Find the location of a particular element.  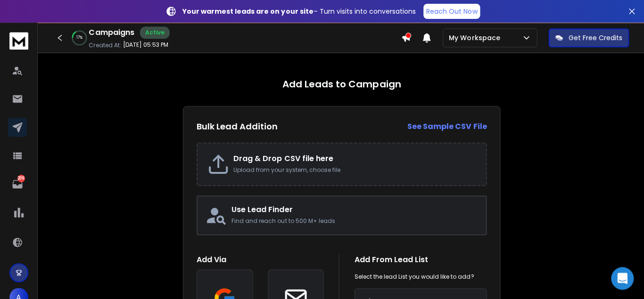

strong: Your warmest leads are on your site is located at coordinates (247, 11).